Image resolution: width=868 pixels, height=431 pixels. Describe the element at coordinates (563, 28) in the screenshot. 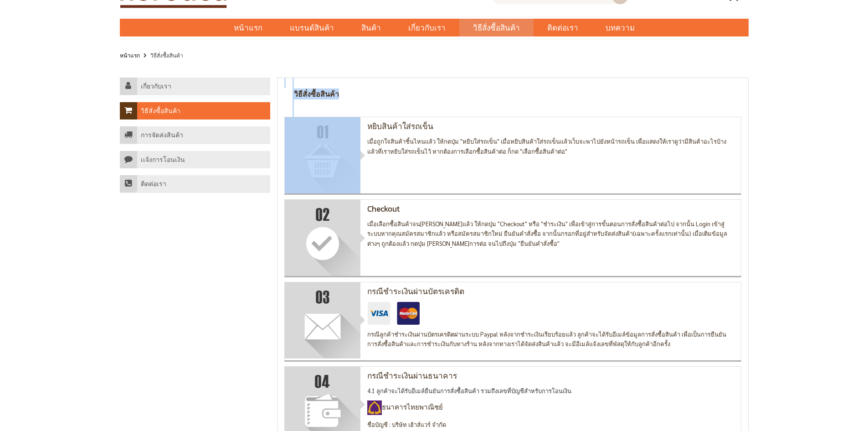

I see `span: ติดต่อเรา` at that location.